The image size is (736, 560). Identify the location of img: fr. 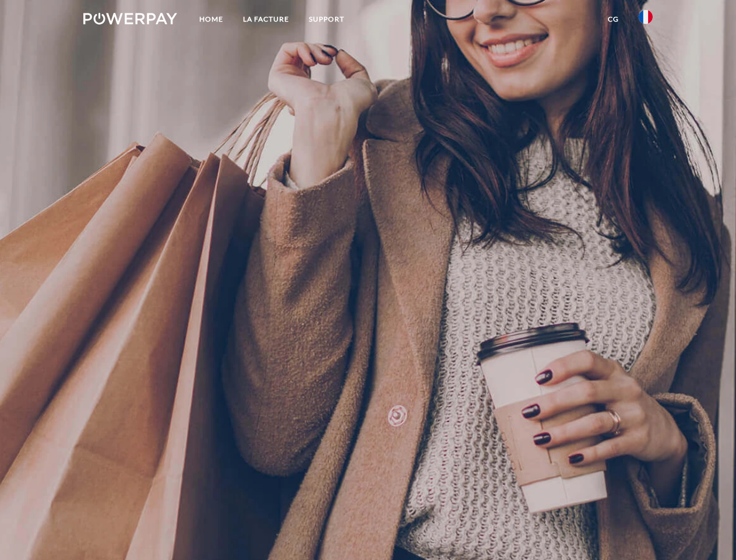
(645, 17).